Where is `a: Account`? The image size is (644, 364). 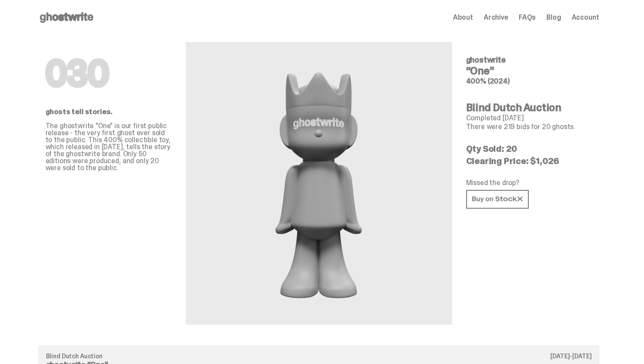 a: Account is located at coordinates (585, 18).